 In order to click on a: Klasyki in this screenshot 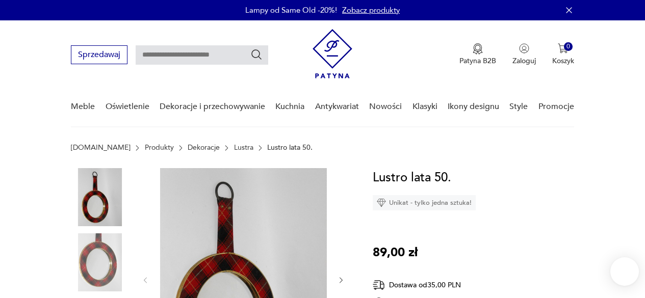, I will do `click(425, 107)`.